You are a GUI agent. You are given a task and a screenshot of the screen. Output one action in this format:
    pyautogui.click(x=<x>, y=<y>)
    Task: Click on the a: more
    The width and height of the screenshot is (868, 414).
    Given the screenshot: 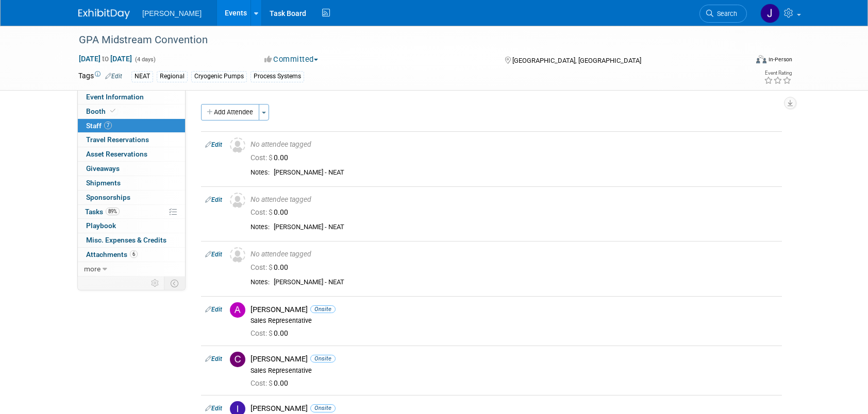 What is the action you would take?
    pyautogui.click(x=132, y=269)
    